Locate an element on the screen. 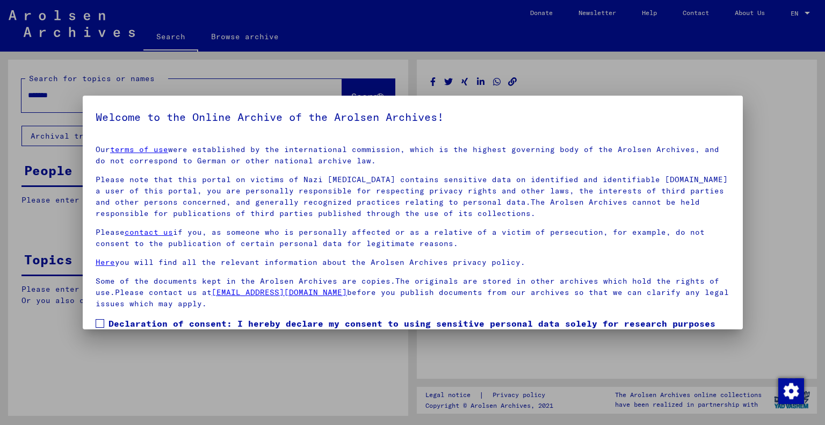 This screenshot has height=425, width=825. a: Here is located at coordinates (105, 262).